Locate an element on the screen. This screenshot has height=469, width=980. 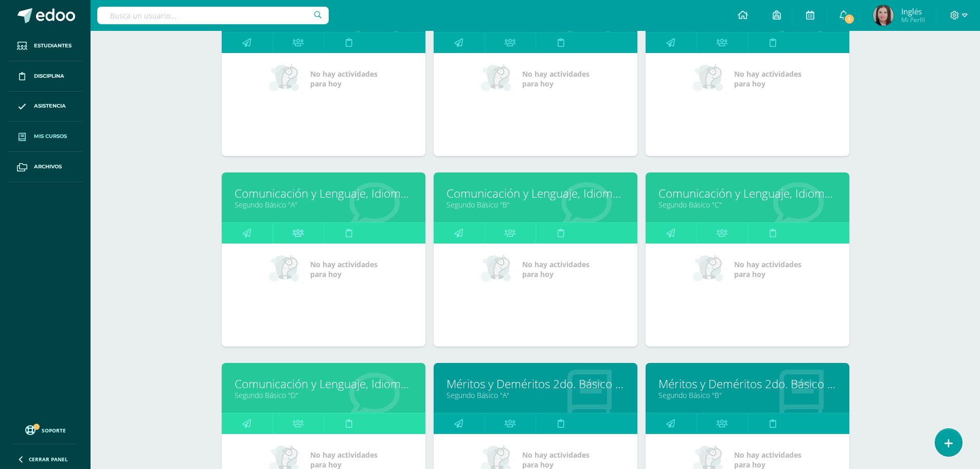
span: Mis cursos is located at coordinates (50, 136).